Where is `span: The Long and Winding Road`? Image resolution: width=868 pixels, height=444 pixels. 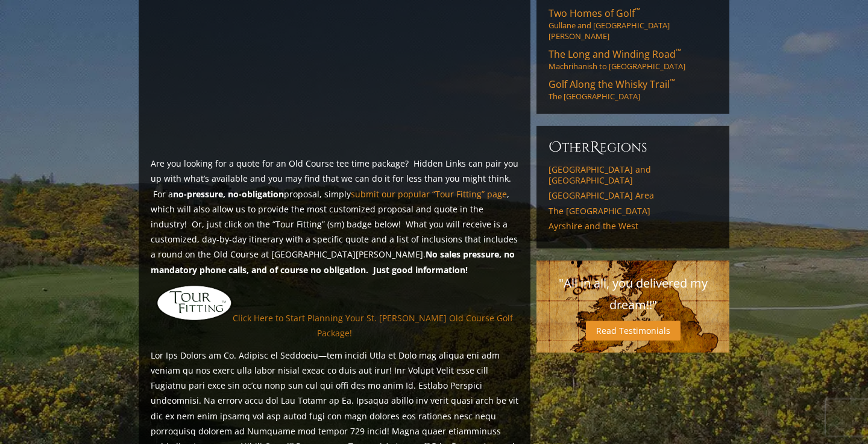 span: The Long and Winding Road is located at coordinates (614, 54).